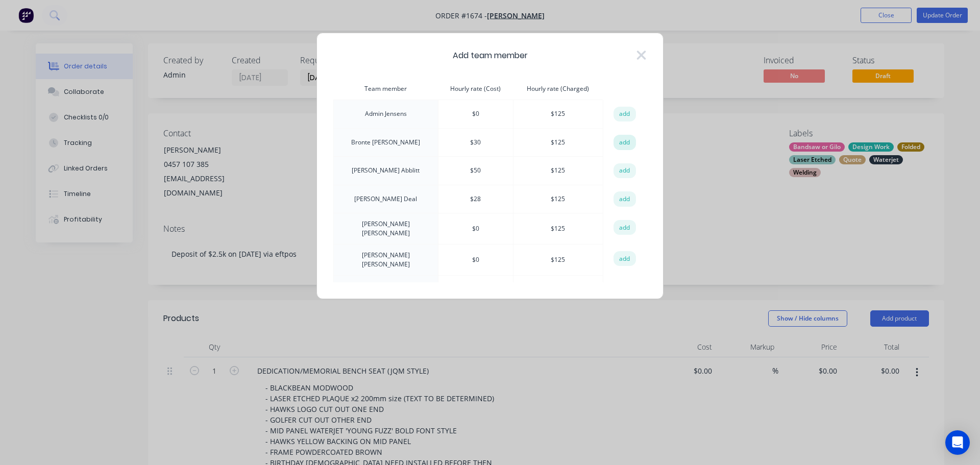  What do you see at coordinates (386, 89) in the screenshot?
I see `th: Team member` at bounding box center [386, 89].